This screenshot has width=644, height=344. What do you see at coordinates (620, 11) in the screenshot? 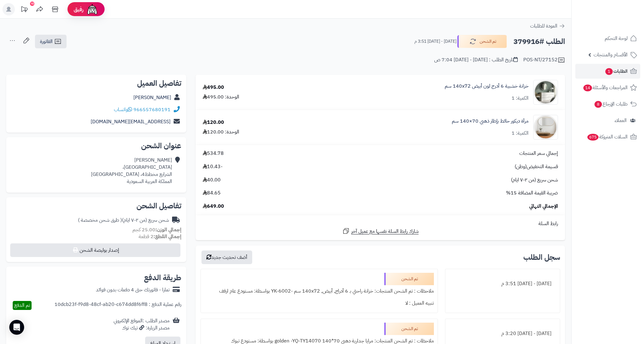
I see `img: logo-2.png` at bounding box center [620, 11].